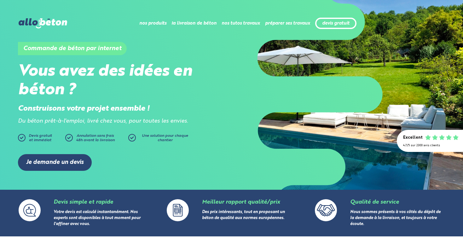 The width and height of the screenshot is (463, 243). Describe the element at coordinates (243, 215) in the screenshot. I see `a: Des prix intéressants, tout en proposant un béton de qualité aux normes européennes.` at that location.